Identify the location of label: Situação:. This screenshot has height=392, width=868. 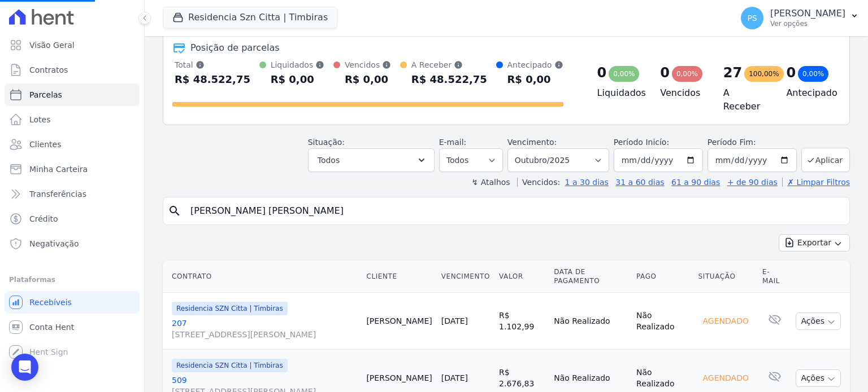
(326, 142).